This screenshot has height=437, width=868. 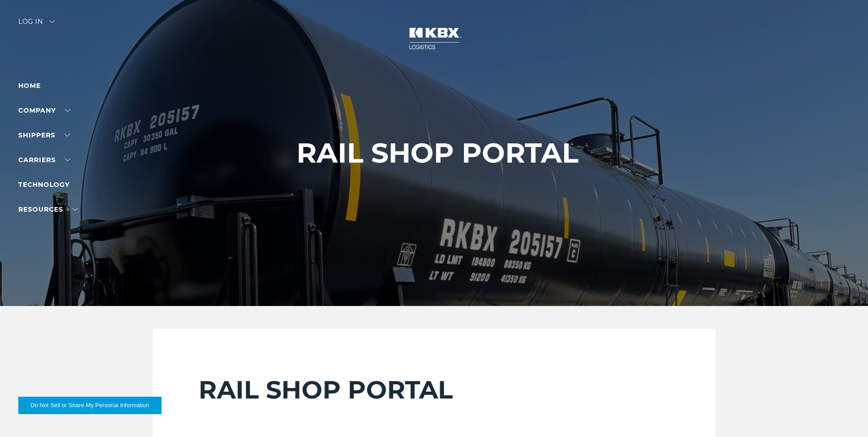 I want to click on img: arrow, so click(x=52, y=22).